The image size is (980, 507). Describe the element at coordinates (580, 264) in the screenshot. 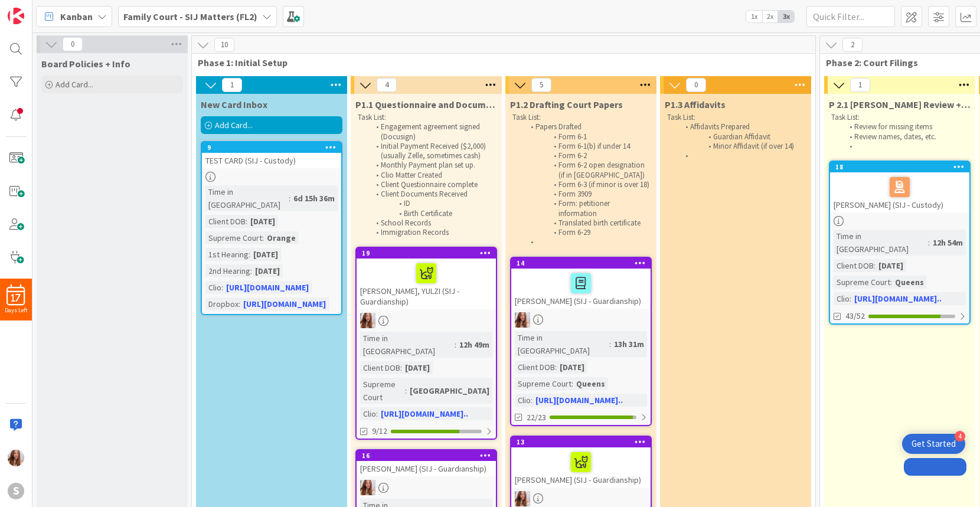

I see `div: 14` at that location.